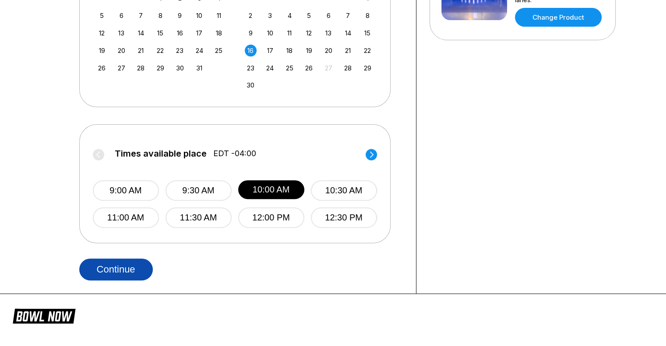 The image size is (666, 346). Describe the element at coordinates (179, 50) in the screenshot. I see `div: Choose Thursday, October 23rd, 2025` at that location.